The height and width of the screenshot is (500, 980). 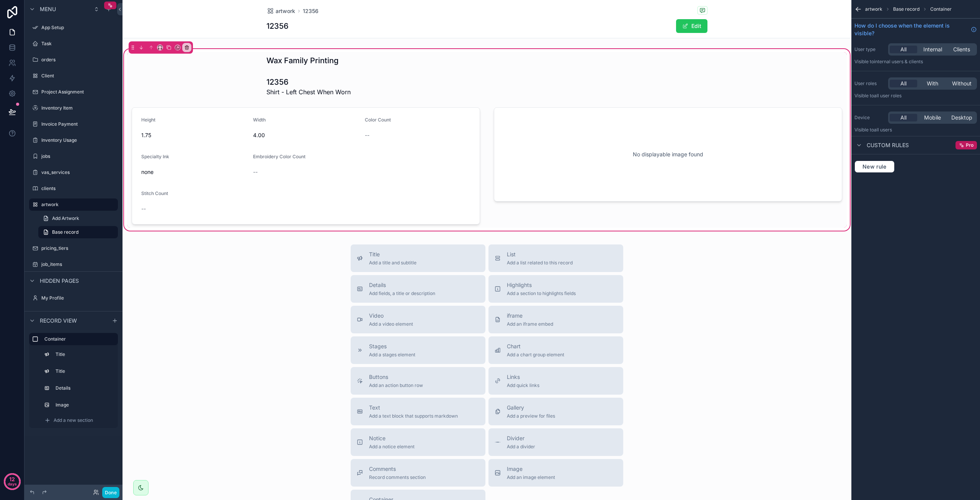 I want to click on p: 12, so click(x=12, y=479).